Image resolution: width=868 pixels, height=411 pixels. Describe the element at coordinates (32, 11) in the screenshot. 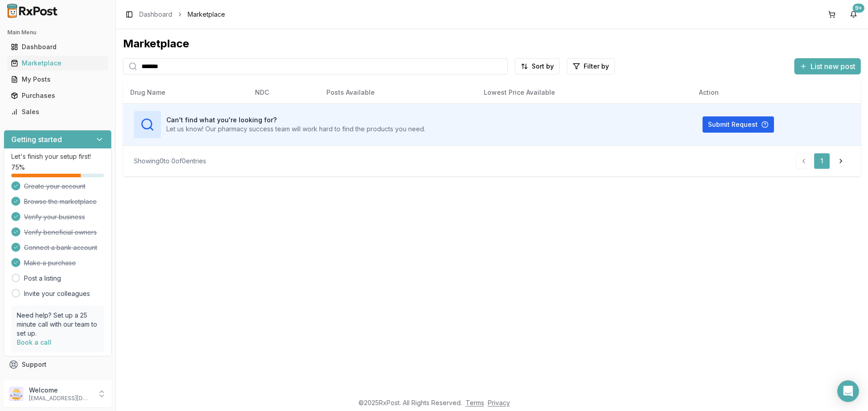

I see `img: RxPost Logo` at that location.